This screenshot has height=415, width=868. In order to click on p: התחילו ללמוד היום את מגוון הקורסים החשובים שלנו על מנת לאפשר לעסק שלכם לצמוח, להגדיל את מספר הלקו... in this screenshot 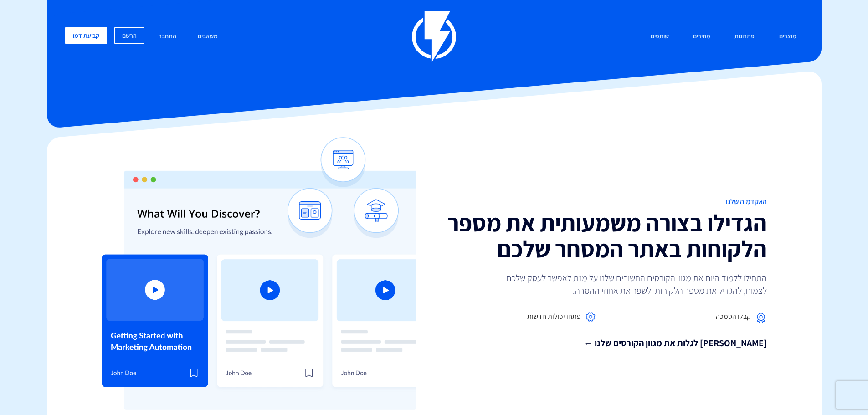, I will do `click(630, 285)`.